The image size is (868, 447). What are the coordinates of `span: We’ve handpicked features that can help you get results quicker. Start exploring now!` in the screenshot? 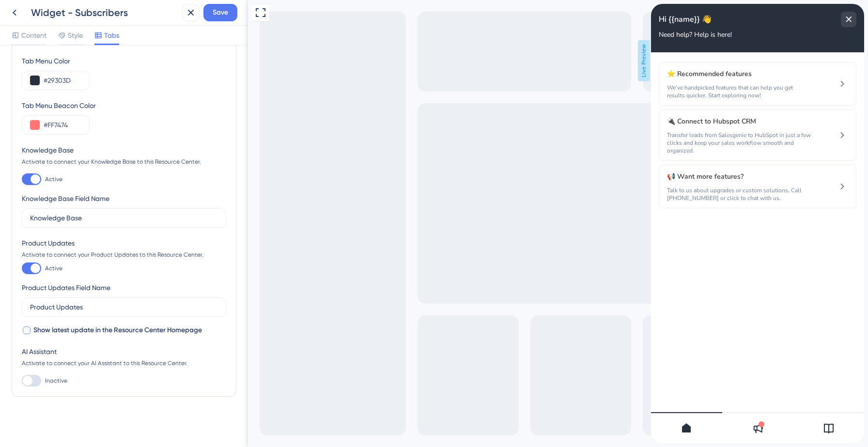 It's located at (88, 88).